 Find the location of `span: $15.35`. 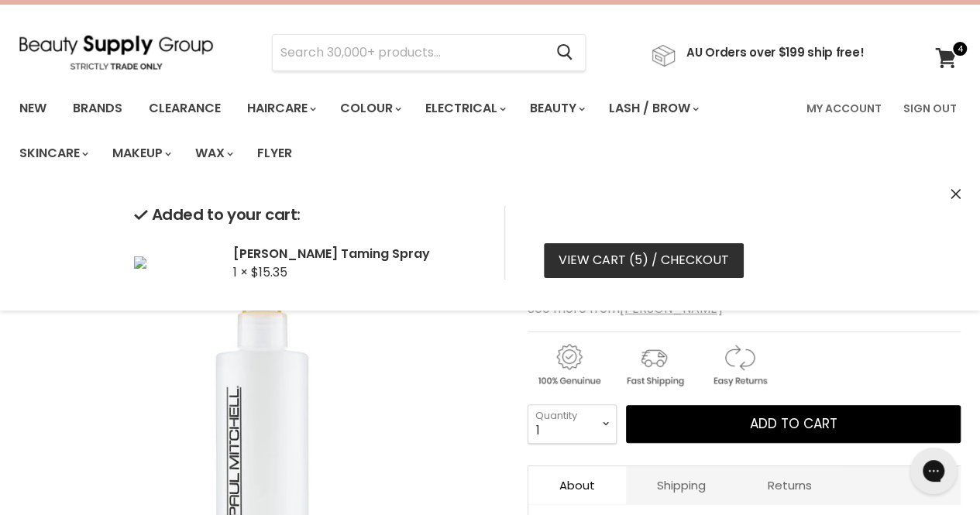

span: $15.35 is located at coordinates (269, 272).